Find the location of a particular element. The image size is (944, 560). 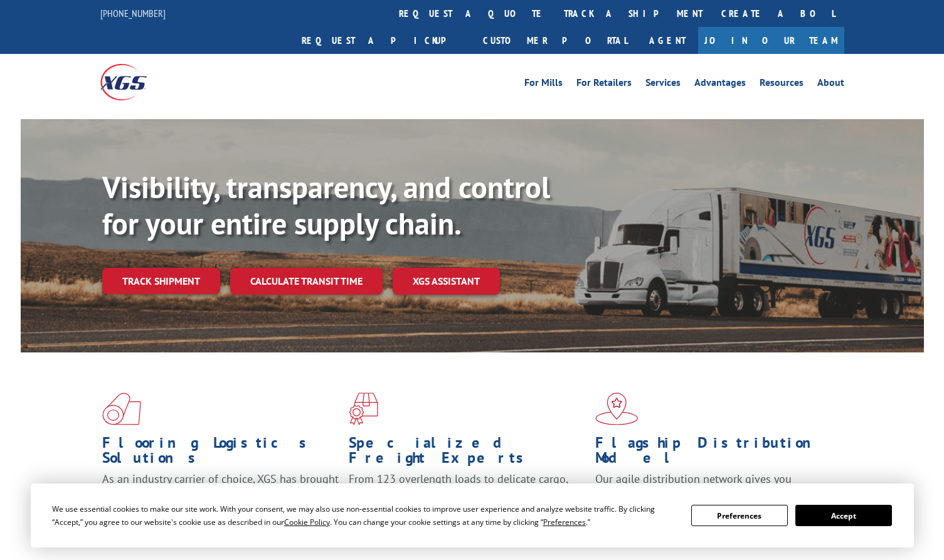

img: xgs-icon-flagship-distribution-model-red is located at coordinates (617, 408).